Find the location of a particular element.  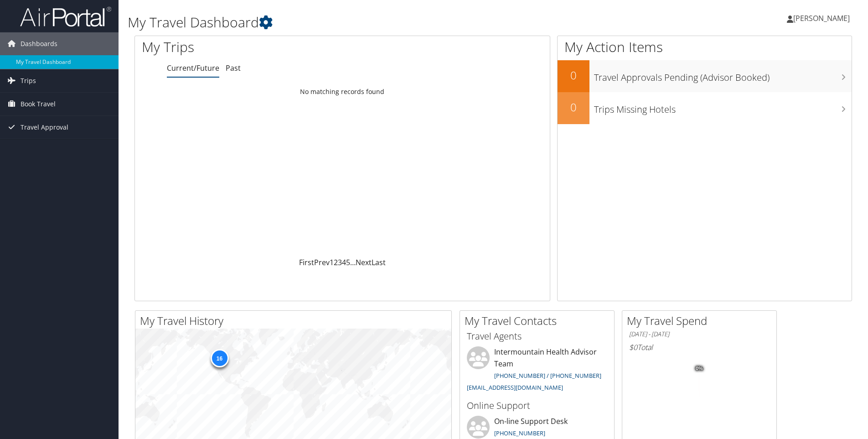

h1: My Trips is located at coordinates (255, 47).